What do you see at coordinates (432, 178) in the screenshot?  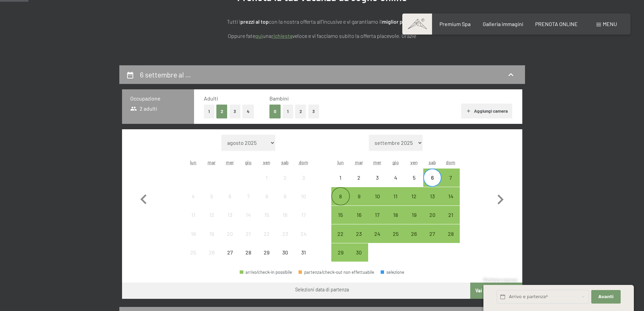 I see `div: Sat Sep 06 2025` at bounding box center [432, 178].